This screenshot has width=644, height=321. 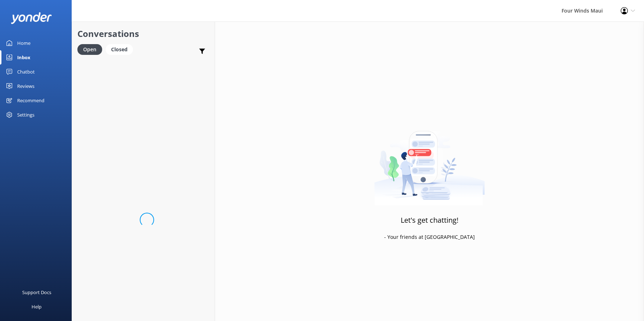 What do you see at coordinates (24, 43) in the screenshot?
I see `div: Home` at bounding box center [24, 43].